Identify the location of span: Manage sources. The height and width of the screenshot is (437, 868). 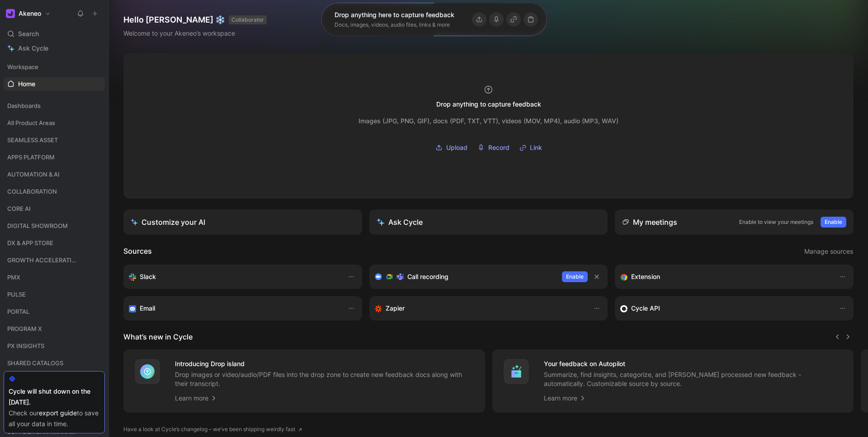
(828, 252).